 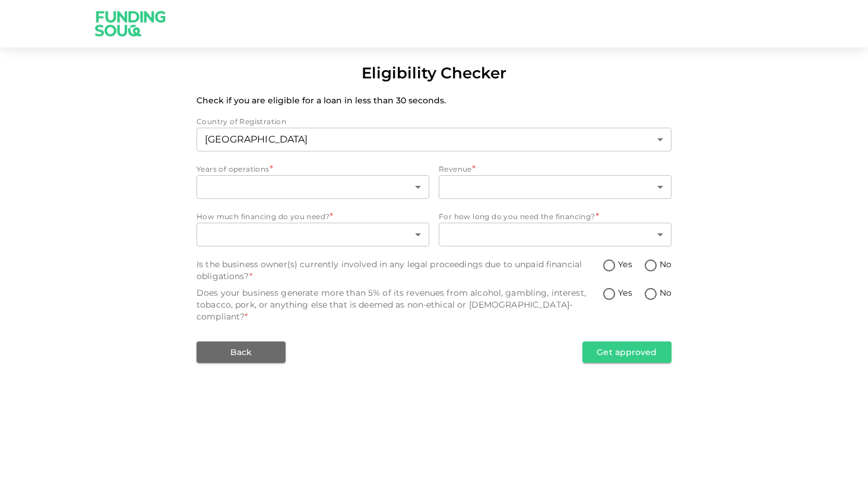 What do you see at coordinates (313, 187) in the screenshot?
I see `div: yearsOfOperations` at bounding box center [313, 187].